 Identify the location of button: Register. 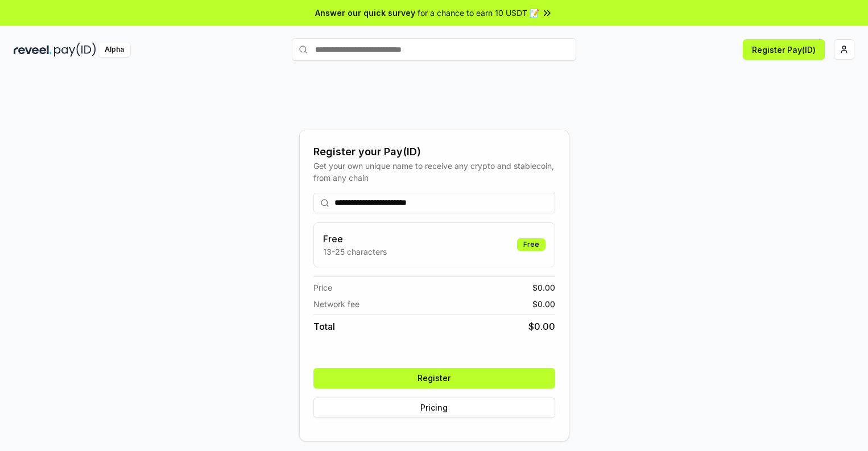
(434, 378).